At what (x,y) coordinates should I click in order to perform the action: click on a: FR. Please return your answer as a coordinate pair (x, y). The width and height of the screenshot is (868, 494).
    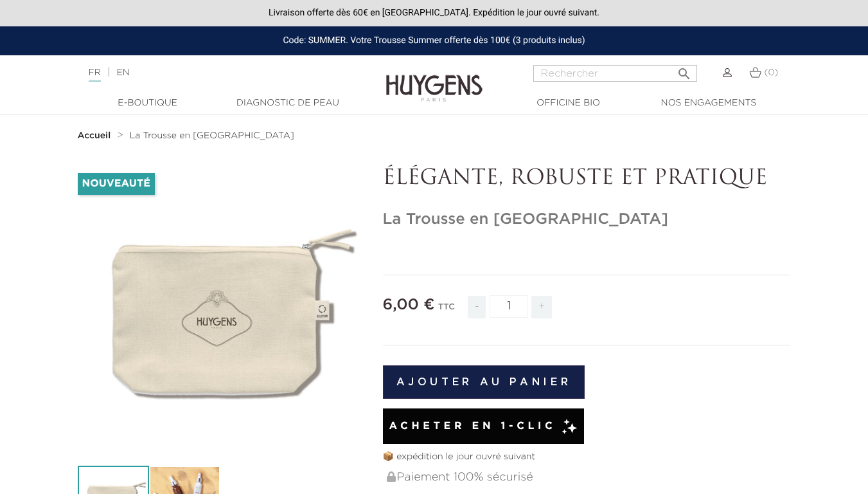
    Looking at the image, I should click on (95, 74).